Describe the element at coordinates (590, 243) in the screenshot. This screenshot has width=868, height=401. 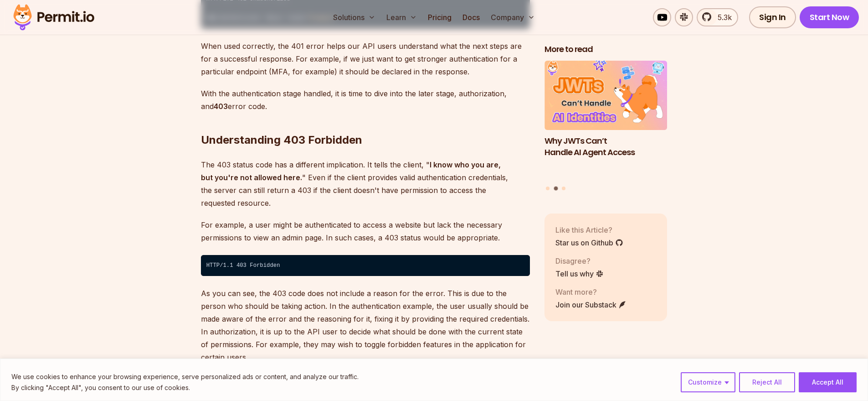
I see `a: Star us on Github` at that location.